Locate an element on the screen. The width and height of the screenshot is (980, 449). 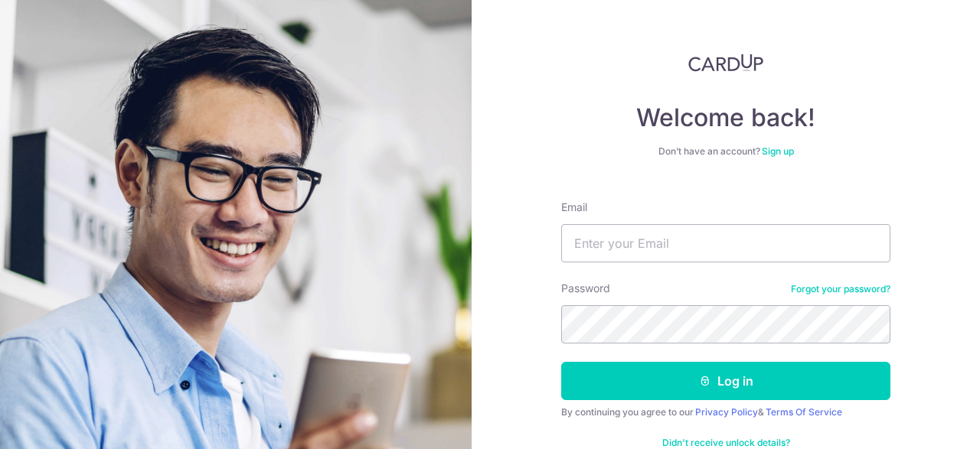
img: CardUp Logo is located at coordinates (726, 63).